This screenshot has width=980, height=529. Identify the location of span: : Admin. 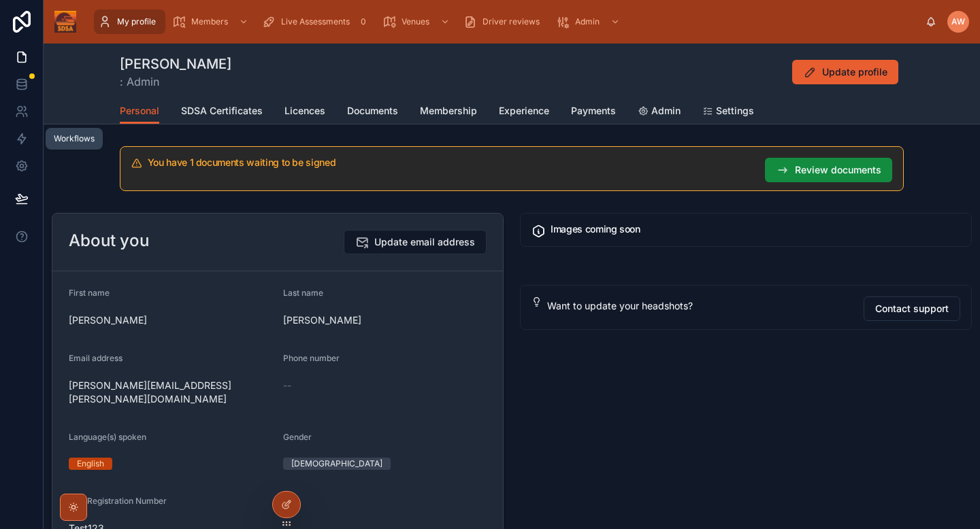
(176, 82).